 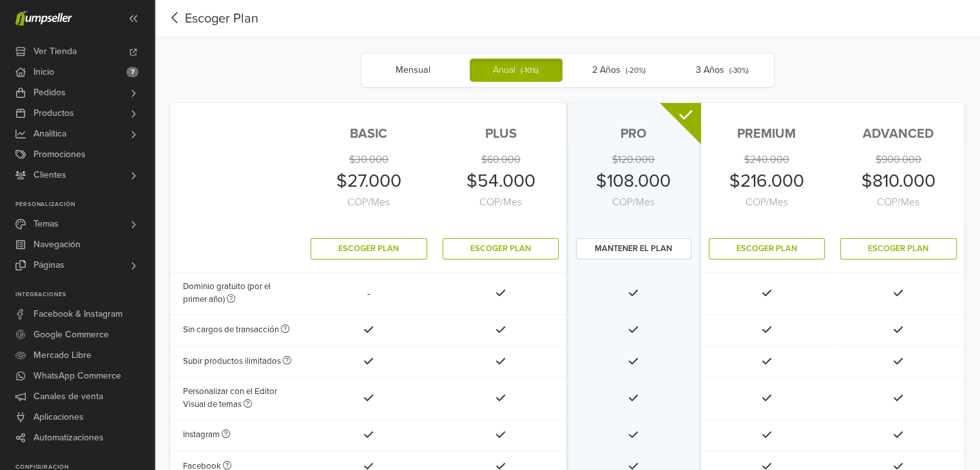 What do you see at coordinates (84, 295) in the screenshot?
I see `p: Integraciones` at bounding box center [84, 295].